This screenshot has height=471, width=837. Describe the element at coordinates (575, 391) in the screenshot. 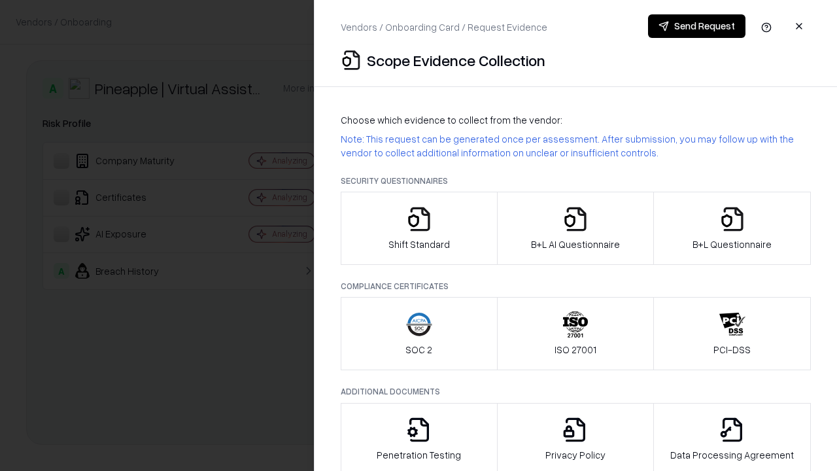

I see `p: Additional Documents` at that location.